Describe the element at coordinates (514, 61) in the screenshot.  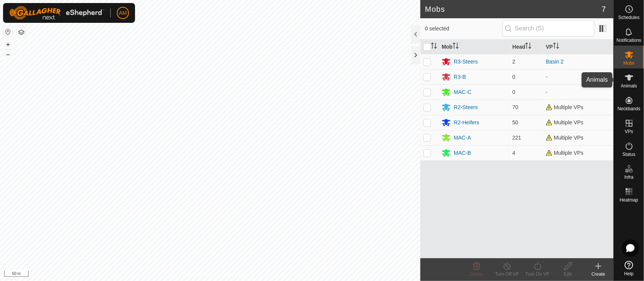
I see `span: 2` at that location.